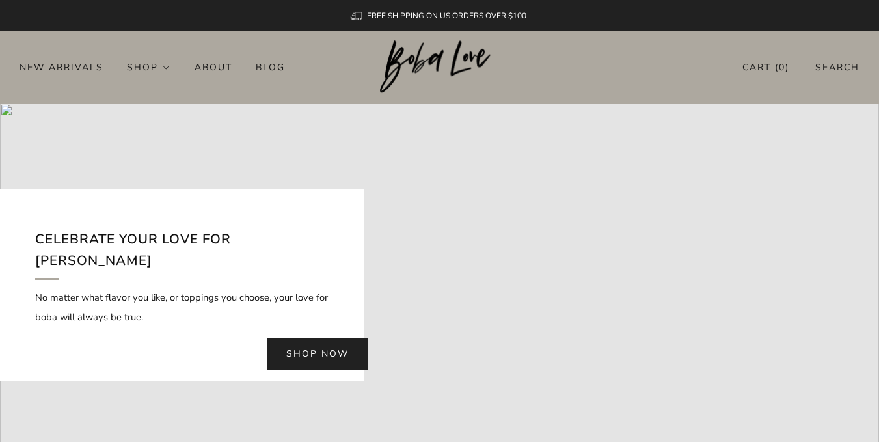  Describe the element at coordinates (446, 16) in the screenshot. I see `span: FREE SHIPPING ON US ORDERS OVER $100` at that location.